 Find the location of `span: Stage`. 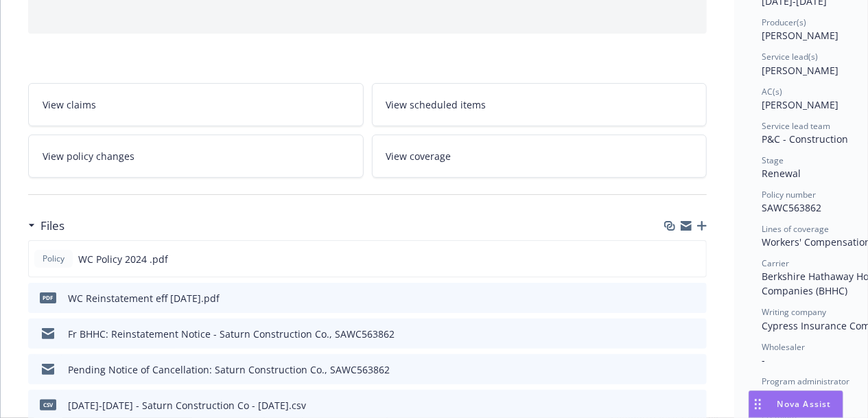

span: Stage is located at coordinates (772, 160).